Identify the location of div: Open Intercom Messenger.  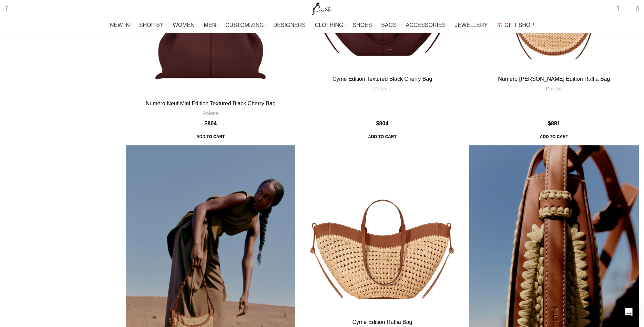
(629, 311).